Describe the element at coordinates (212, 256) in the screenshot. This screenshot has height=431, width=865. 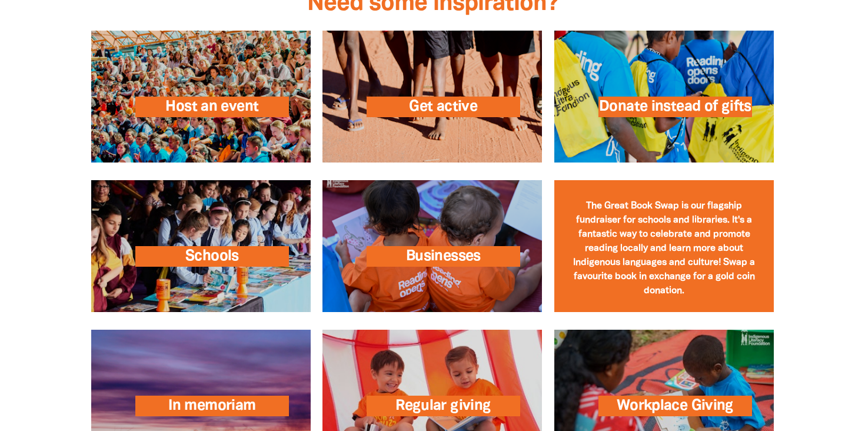
I see `span: Schools` at that location.